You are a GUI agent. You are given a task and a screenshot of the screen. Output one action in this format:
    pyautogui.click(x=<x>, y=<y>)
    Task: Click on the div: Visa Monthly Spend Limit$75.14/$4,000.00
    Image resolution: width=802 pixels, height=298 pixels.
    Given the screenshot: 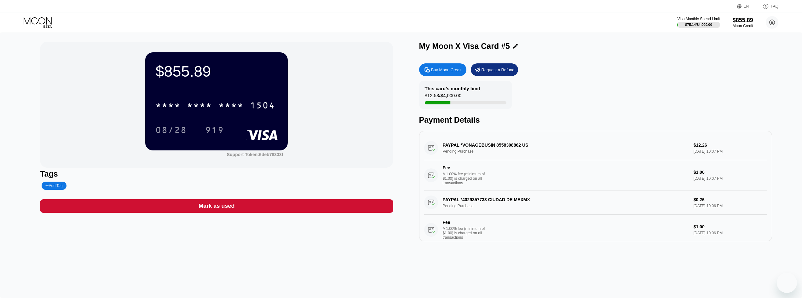 What is the action you would take?
    pyautogui.click(x=699, y=22)
    